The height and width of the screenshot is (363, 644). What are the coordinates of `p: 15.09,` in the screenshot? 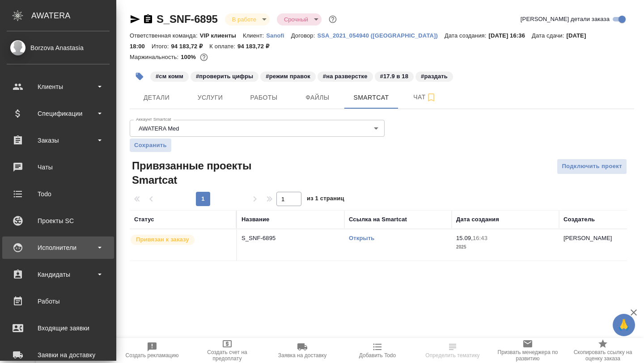 It's located at (464, 238).